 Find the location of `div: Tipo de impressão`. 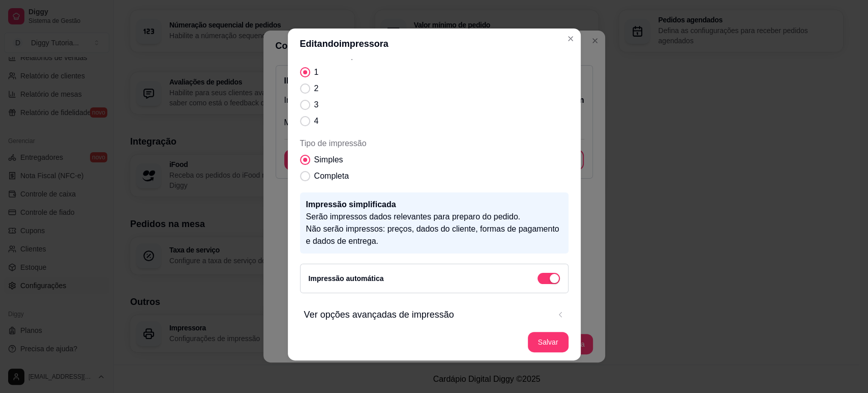

div: Tipo de impressão is located at coordinates (434, 160).